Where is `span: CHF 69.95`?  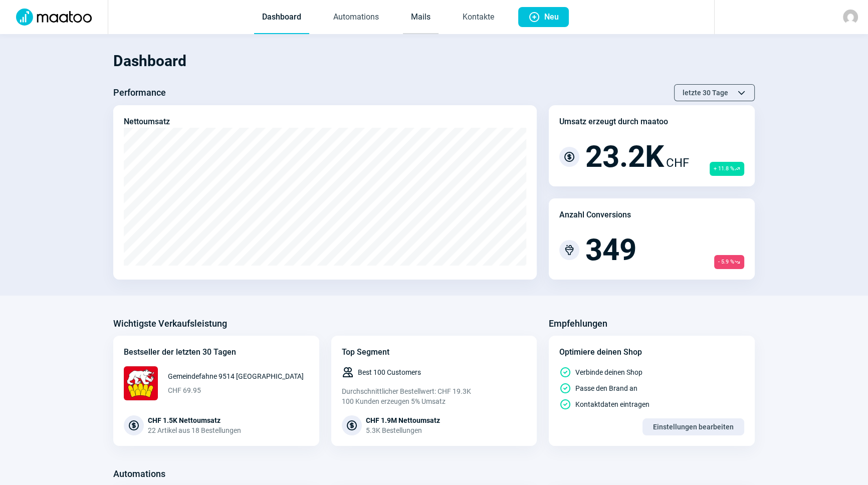 span: CHF 69.95 is located at coordinates (236, 390).